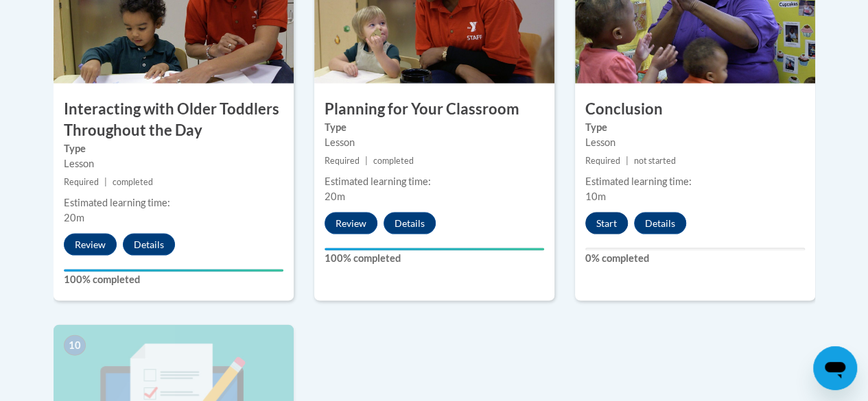 This screenshot has height=401, width=868. What do you see at coordinates (173, 120) in the screenshot?
I see `h3: Interacting with Older Toddlers Throughout the Day` at bounding box center [173, 120].